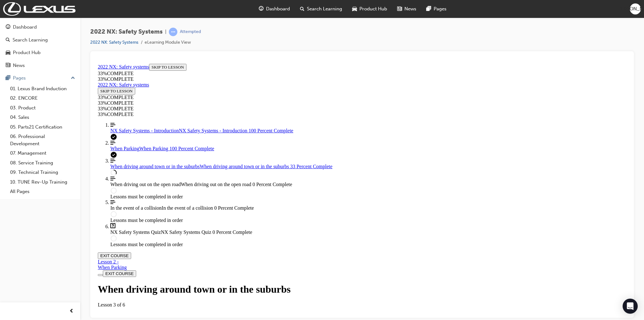  Describe the element at coordinates (40, 46) in the screenshot. I see `button: DashboardSearch LearningProduct HubNews` at that location.